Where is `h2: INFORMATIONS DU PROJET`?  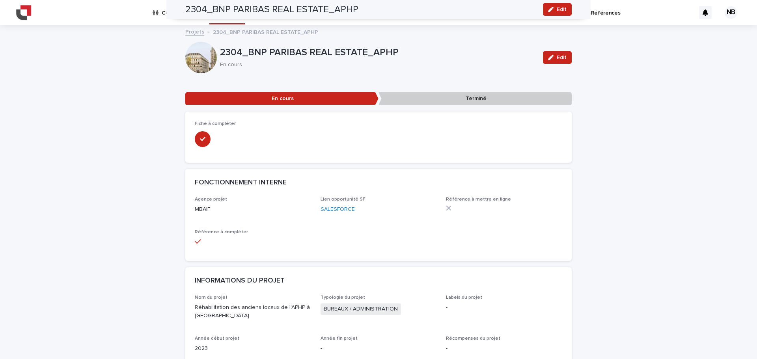 h2: INFORMATIONS DU PROJET is located at coordinates (240, 281).